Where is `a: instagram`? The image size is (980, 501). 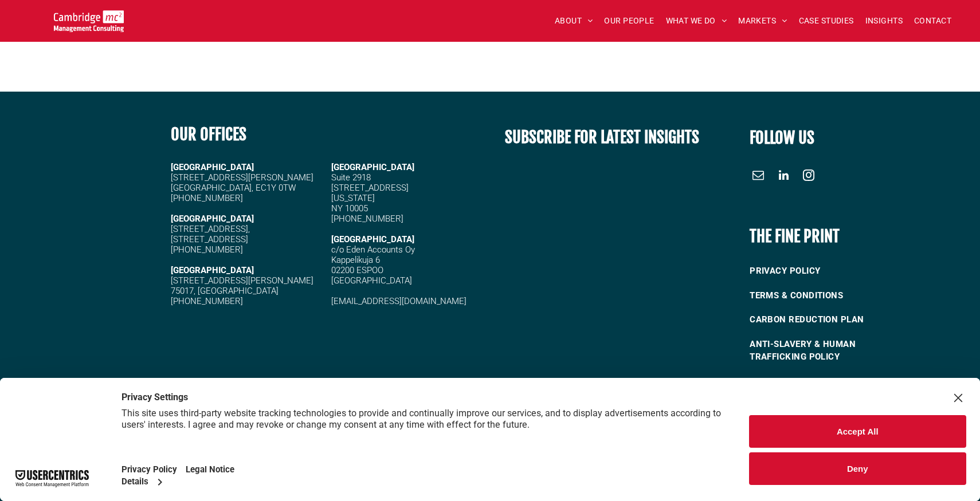 a: instagram is located at coordinates (809, 176).